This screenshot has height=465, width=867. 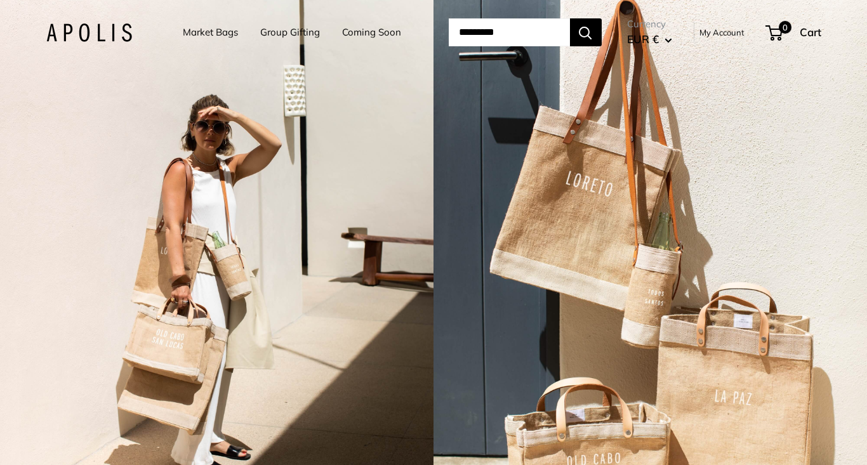 What do you see at coordinates (210, 32) in the screenshot?
I see `a: Market Bags` at bounding box center [210, 32].